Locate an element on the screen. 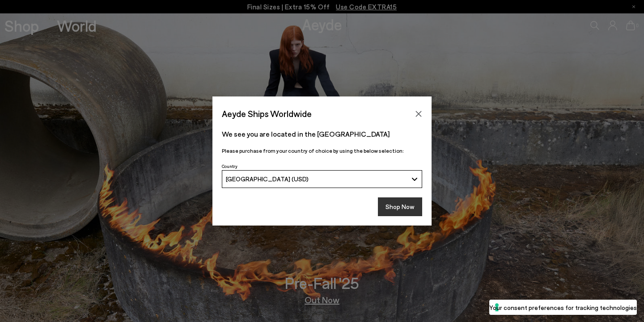  button: Your consent preferences for tracking technologies is located at coordinates (564, 307).